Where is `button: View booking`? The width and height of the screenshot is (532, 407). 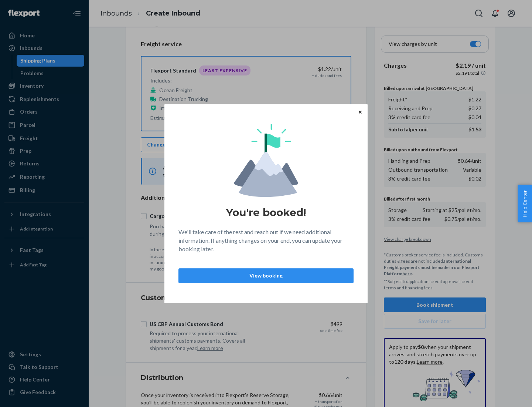
button: View booking is located at coordinates (266, 275).